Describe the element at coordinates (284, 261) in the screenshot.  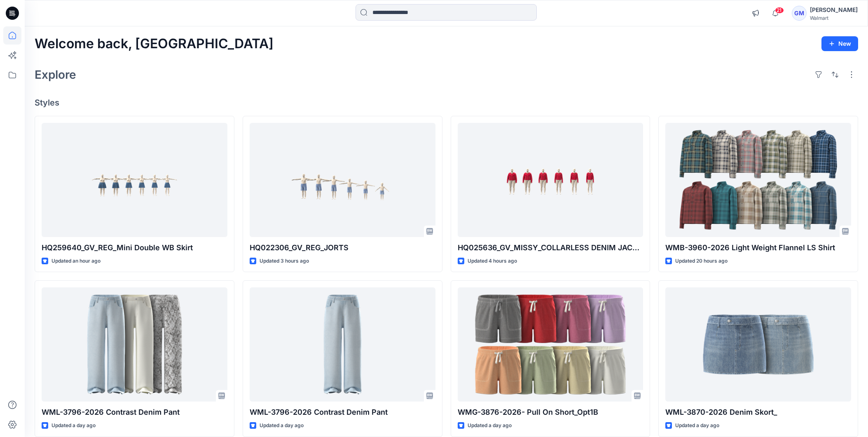
I see `p: Updated 3 hours ago` at that location.